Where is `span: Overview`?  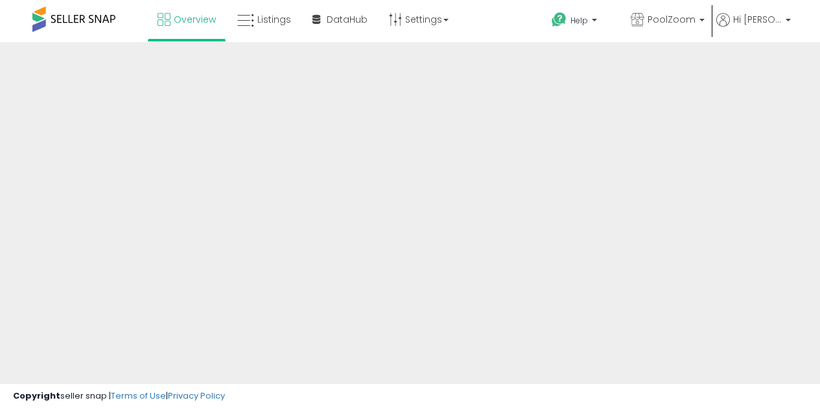 span: Overview is located at coordinates (194, 19).